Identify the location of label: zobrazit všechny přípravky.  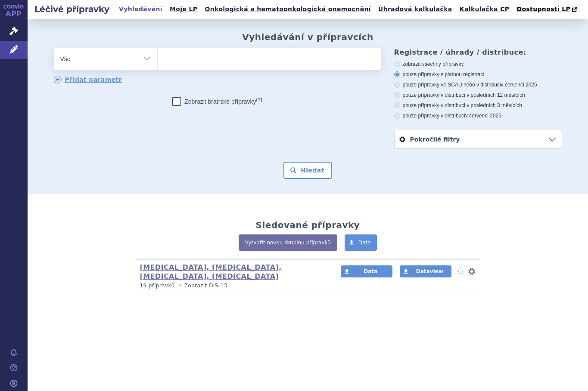
(478, 64).